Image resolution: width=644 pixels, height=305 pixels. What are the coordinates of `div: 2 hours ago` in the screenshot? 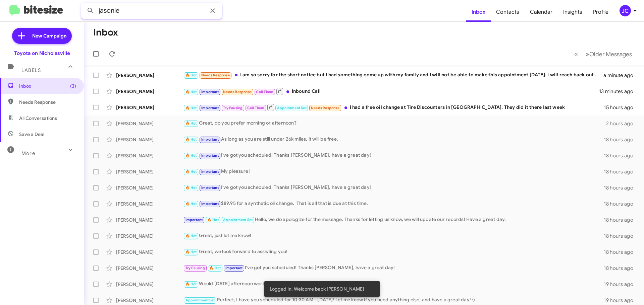 It's located at (623, 124).